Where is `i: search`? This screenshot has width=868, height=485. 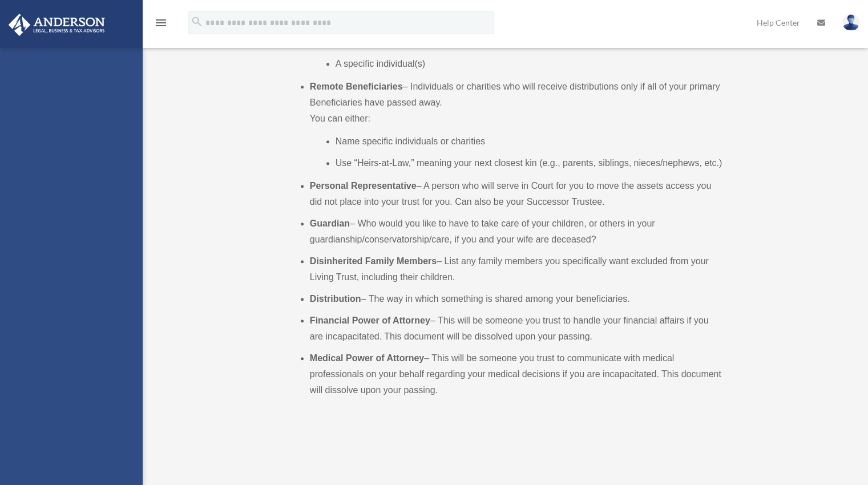
i: search is located at coordinates (197, 22).